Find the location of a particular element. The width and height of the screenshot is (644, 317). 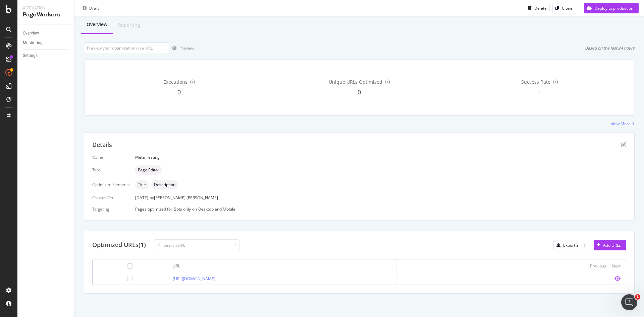

div: pen-to-square is located at coordinates (624, 145).